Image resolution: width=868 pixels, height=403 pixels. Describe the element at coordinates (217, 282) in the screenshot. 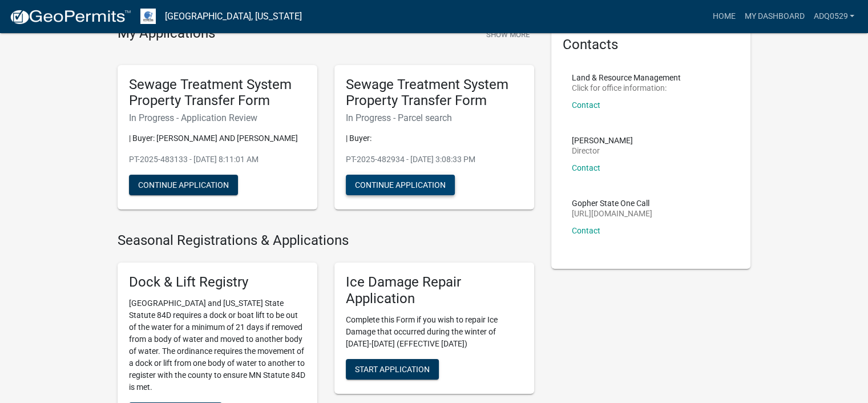

I see `h5: Dock & Lift Registry` at that location.